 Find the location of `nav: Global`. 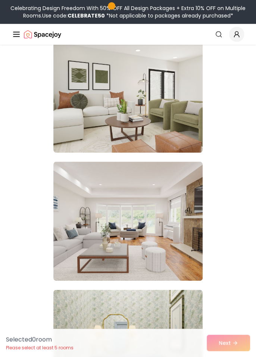

nav: Global is located at coordinates (128, 34).